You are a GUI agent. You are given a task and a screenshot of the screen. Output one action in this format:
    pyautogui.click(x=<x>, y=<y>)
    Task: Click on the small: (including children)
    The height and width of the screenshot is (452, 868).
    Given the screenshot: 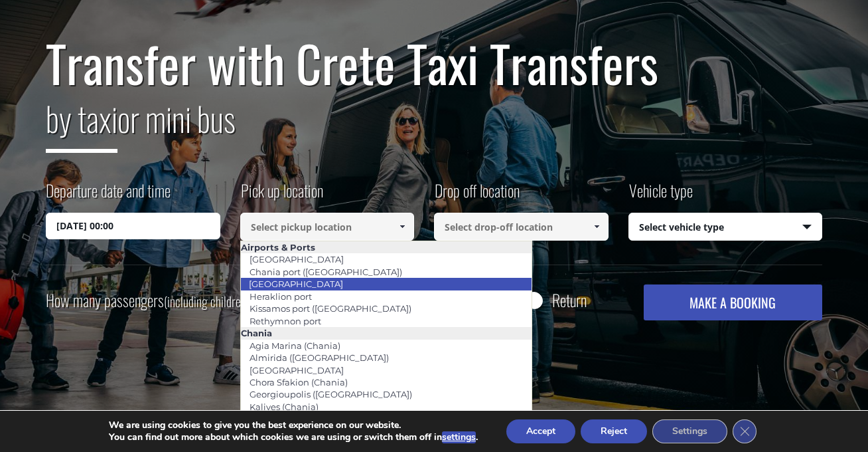 What is the action you would take?
    pyautogui.click(x=207, y=301)
    